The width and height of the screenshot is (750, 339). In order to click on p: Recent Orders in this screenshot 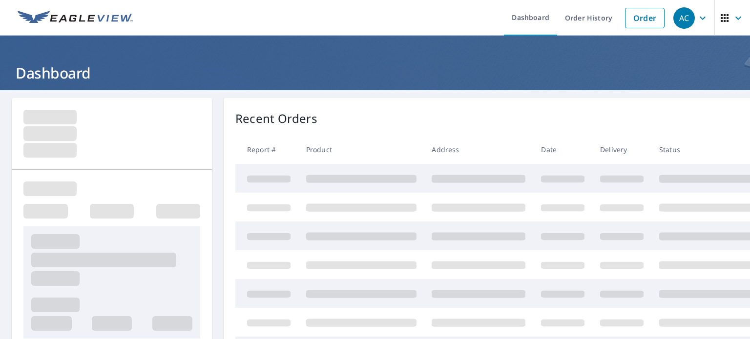, I will do `click(276, 119)`.